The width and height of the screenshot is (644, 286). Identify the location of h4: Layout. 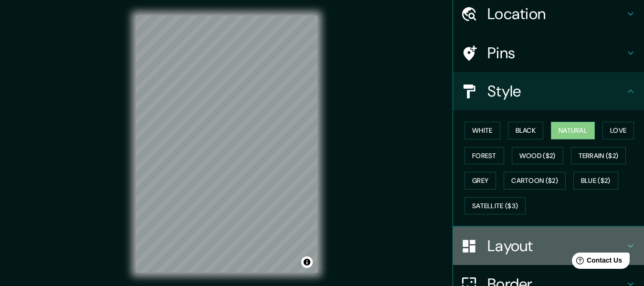
(556, 246).